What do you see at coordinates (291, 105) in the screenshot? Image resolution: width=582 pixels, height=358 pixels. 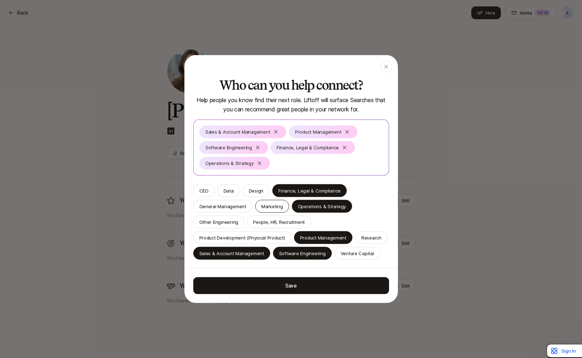 I see `p: Help people you know find their next role. Liftoff will surface Searches that you can recommend g...` at bounding box center [291, 105].